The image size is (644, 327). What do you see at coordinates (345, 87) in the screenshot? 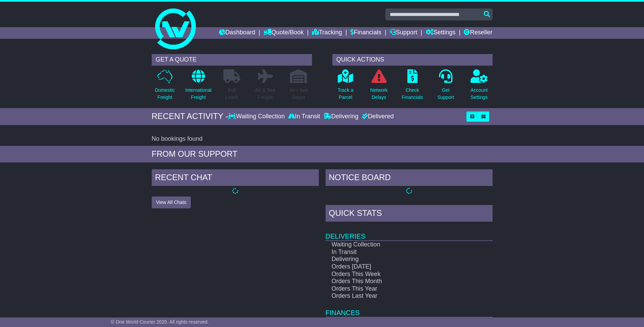
I see `a: Track aParcel` at bounding box center [345, 87].